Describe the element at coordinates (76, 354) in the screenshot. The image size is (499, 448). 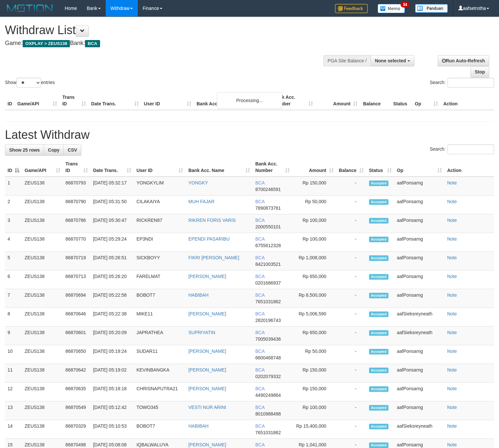
I see `td: 86870650` at that location.